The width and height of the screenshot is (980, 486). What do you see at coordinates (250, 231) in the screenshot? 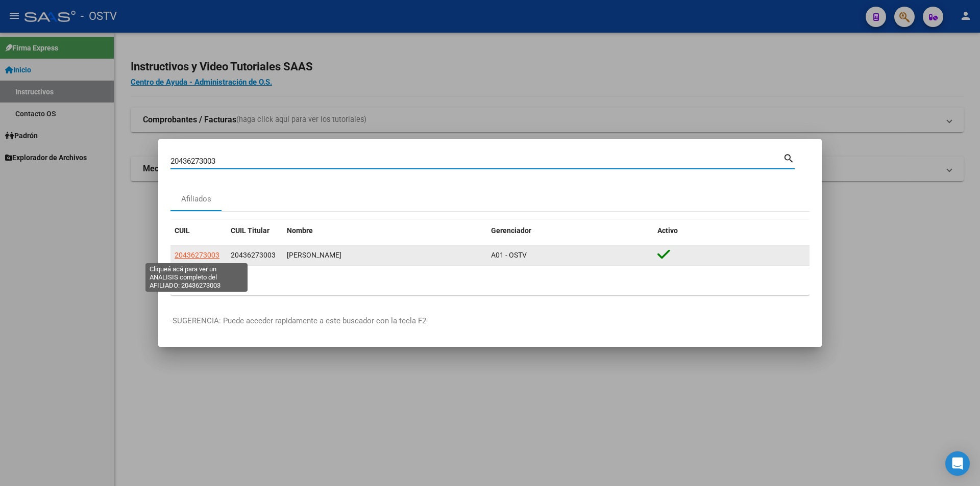
I see `span: CUIL Titular` at bounding box center [250, 231].